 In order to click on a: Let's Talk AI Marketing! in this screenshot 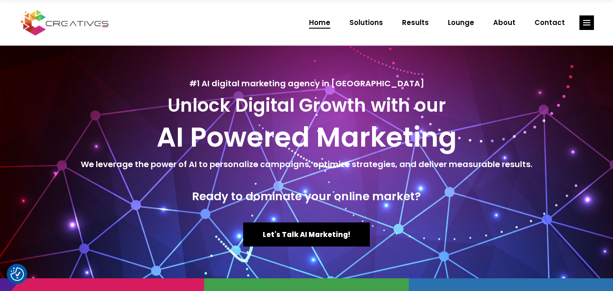, I will do `click(306, 234)`.